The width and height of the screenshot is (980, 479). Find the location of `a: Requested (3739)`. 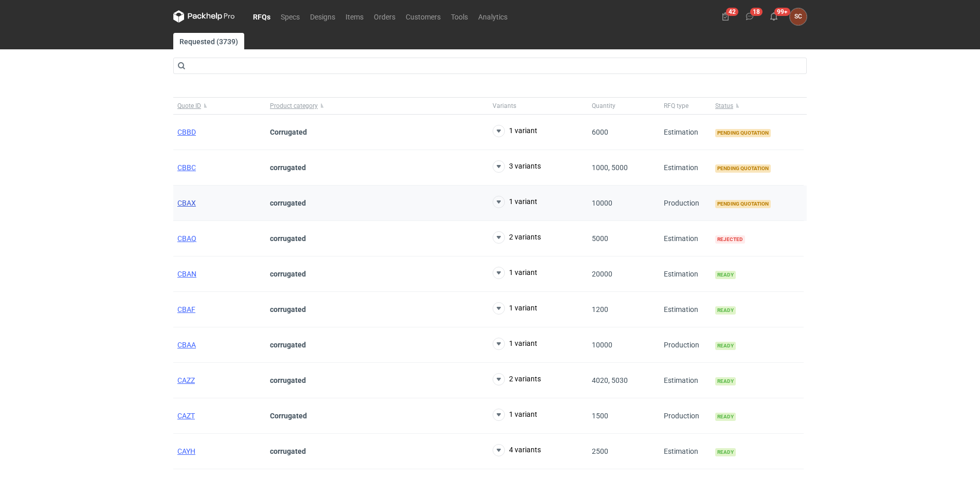

a: Requested (3739) is located at coordinates (209, 41).